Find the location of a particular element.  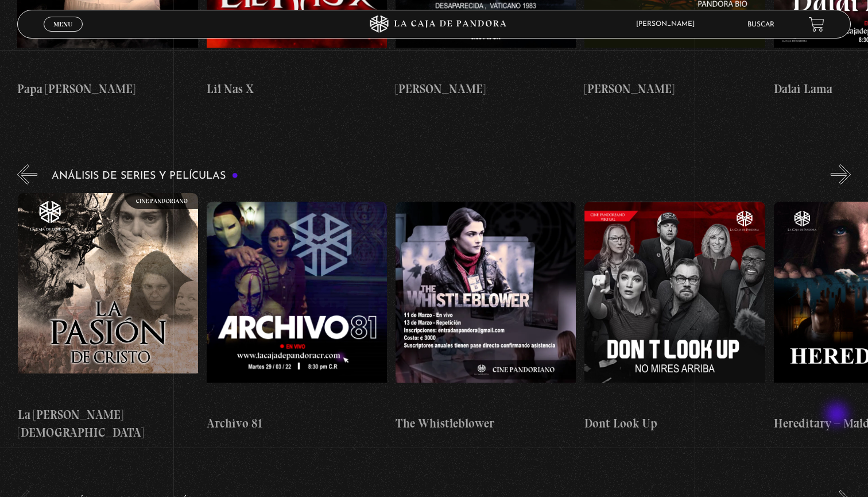

a: Dont Look Up is located at coordinates (675, 317).